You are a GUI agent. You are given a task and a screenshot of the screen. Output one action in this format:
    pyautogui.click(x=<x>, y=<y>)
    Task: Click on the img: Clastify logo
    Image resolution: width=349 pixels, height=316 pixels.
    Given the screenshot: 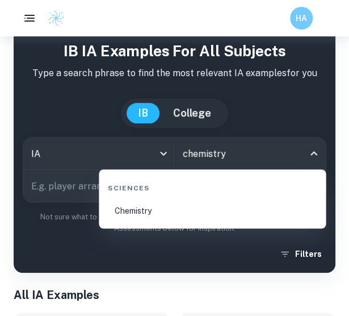 What is the action you would take?
    pyautogui.click(x=56, y=18)
    